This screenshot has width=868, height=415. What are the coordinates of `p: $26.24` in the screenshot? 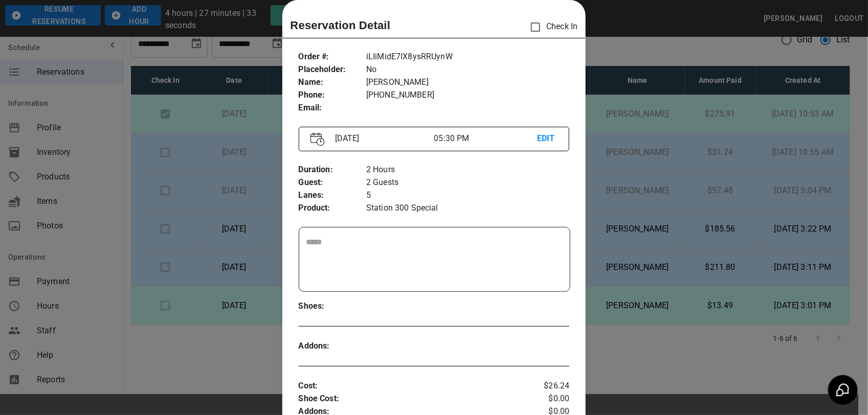 It's located at (547, 386).